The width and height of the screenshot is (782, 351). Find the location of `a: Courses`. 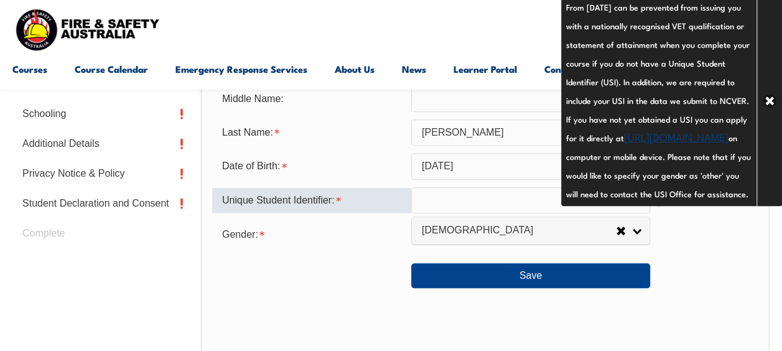

a: Courses is located at coordinates (30, 69).